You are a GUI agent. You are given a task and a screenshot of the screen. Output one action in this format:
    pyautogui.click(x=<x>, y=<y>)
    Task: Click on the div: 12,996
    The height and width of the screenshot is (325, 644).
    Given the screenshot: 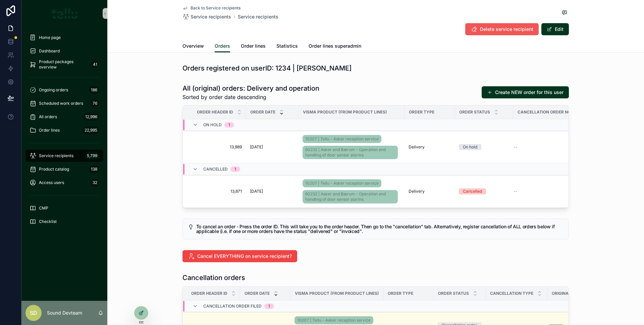 What is the action you would take?
    pyautogui.click(x=91, y=117)
    